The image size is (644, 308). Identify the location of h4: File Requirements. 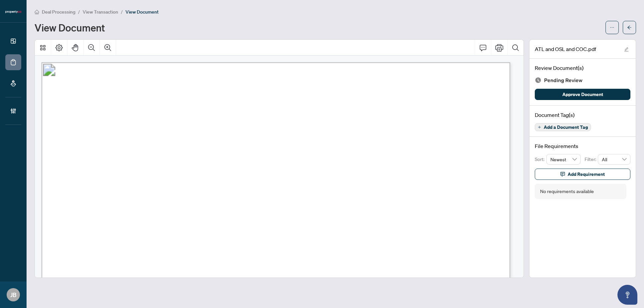
(582, 146).